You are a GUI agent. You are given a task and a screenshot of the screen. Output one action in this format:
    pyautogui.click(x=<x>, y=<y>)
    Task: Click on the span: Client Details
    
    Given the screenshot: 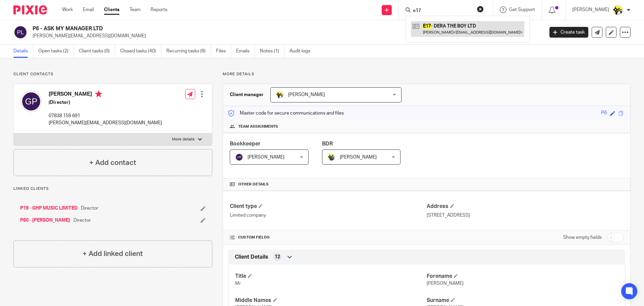 What is the action you would take?
    pyautogui.click(x=251, y=257)
    